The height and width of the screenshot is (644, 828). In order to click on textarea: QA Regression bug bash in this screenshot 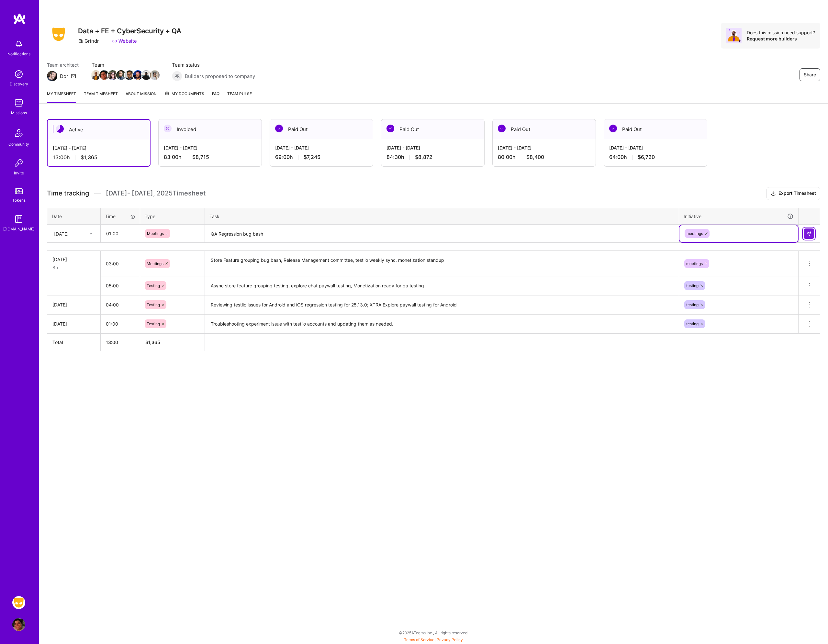, I will do `click(442, 233)`.